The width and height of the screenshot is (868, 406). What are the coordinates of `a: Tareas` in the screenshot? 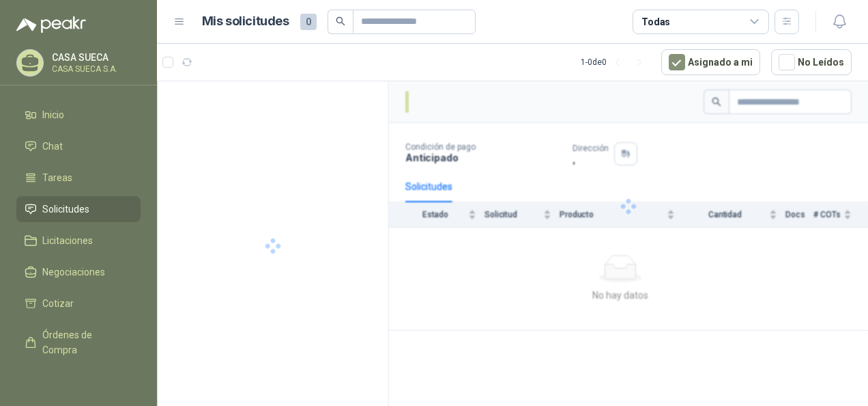 It's located at (79, 178).